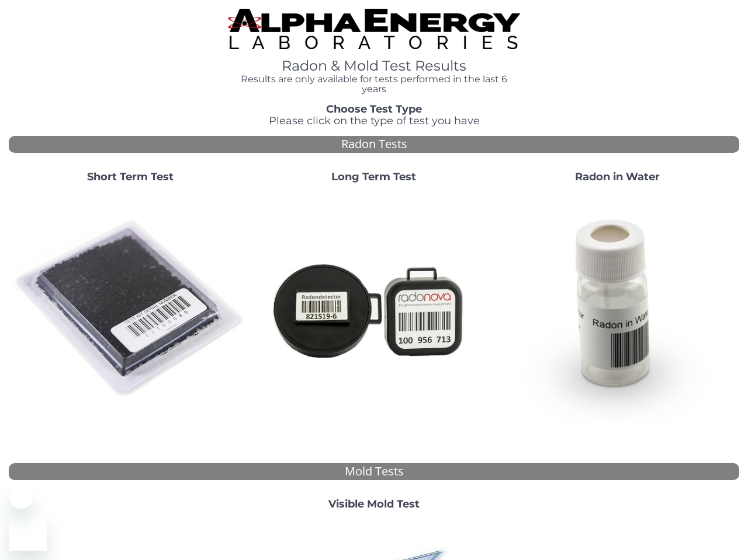 This screenshot has height=560, width=748. I want to click on img: Radtrak2vsRadtrak3.jpg, so click(374, 310).